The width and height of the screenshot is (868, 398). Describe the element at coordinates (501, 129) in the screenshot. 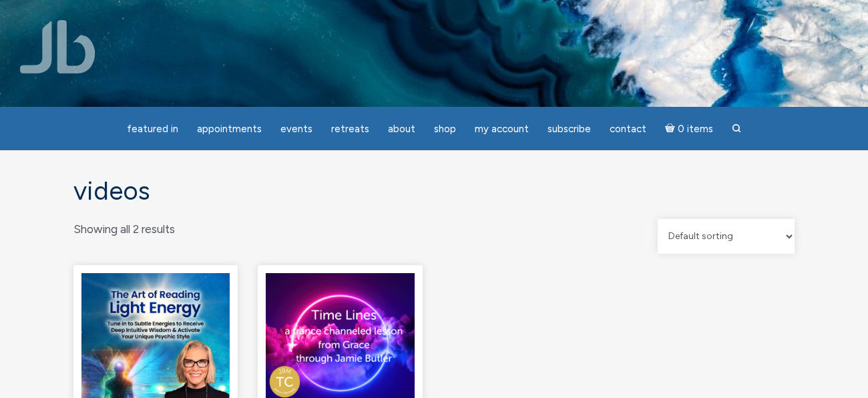

I see `a: My Account` at that location.